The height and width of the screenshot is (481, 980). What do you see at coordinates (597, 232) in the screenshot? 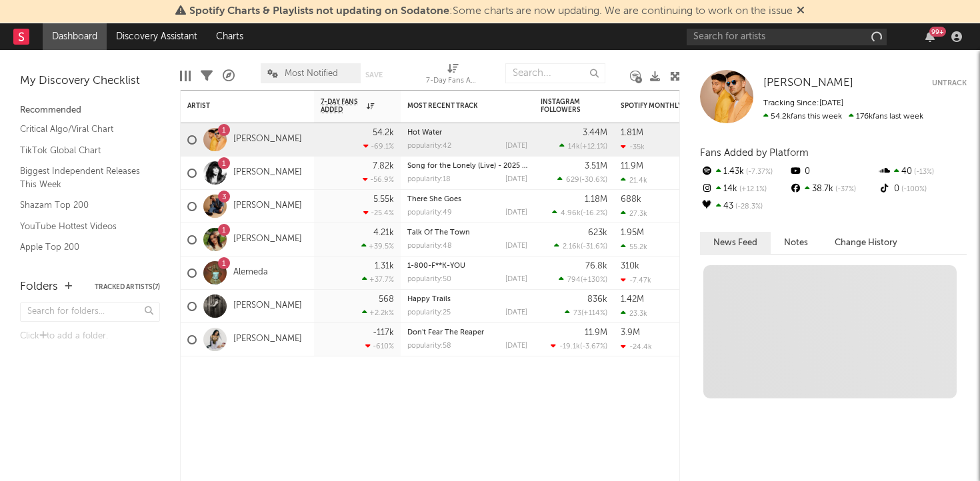
I see `div: 623k` at bounding box center [597, 232].